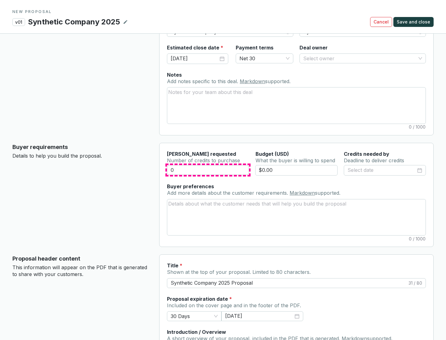  Describe the element at coordinates (174, 75) in the screenshot. I see `label: Notes` at that location.